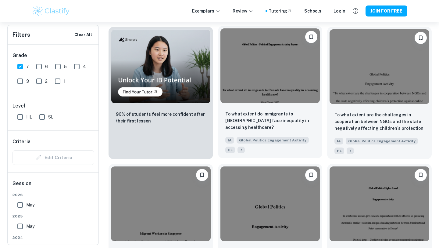 The width and height of the screenshot is (439, 248). What do you see at coordinates (270, 120) in the screenshot?
I see `p: To what extent do immigrants to Canada face inequality in accessing healthcare?` at bounding box center [270, 120].